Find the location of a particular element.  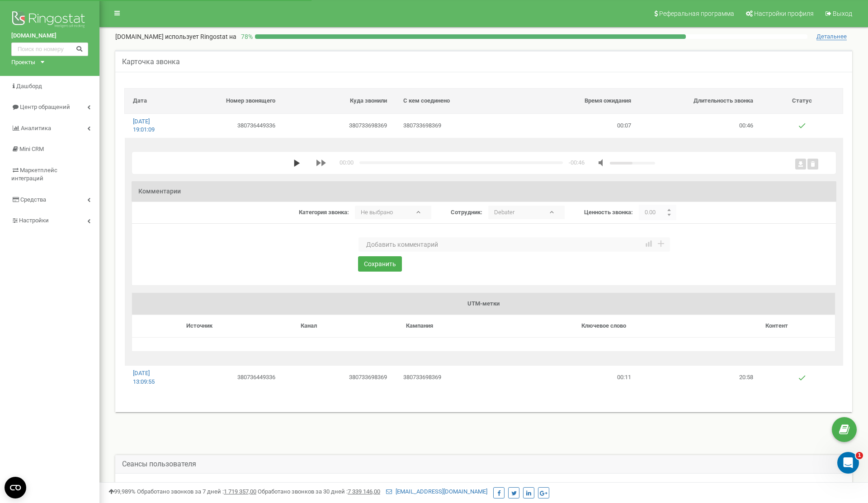

th: С кем соединено is located at coordinates (456, 101).